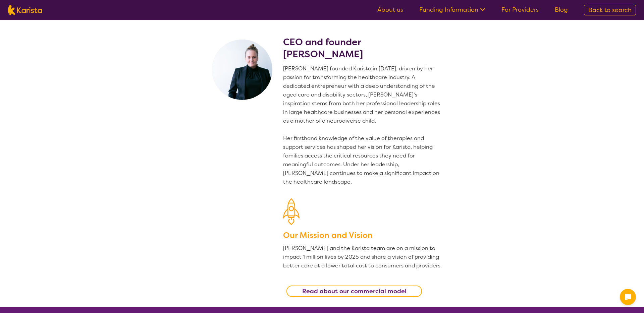  I want to click on a: Back to search, so click(609, 10).